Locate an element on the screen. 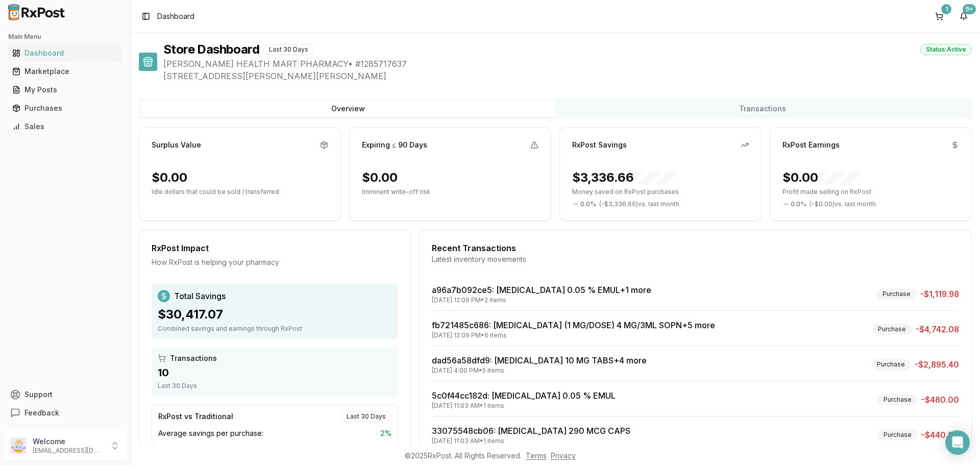  button: Support is located at coordinates (65, 394).